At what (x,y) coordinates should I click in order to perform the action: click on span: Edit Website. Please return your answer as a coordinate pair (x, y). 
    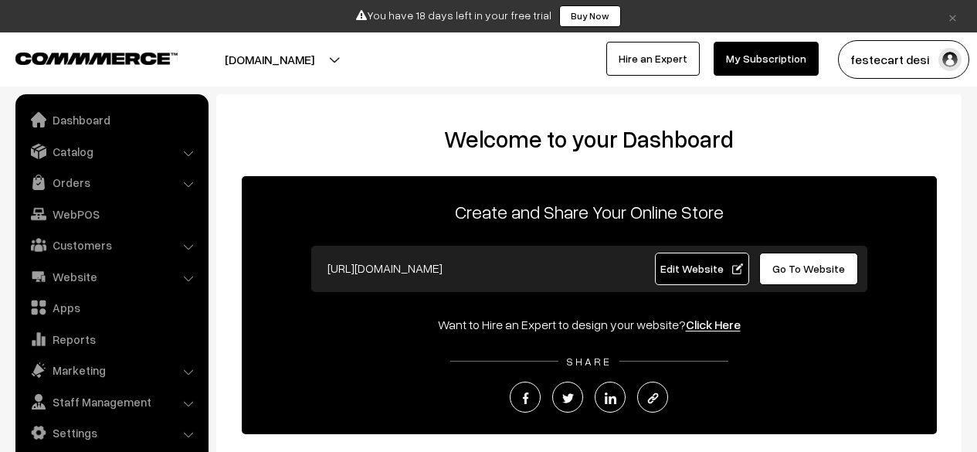
    Looking at the image, I should click on (702, 268).